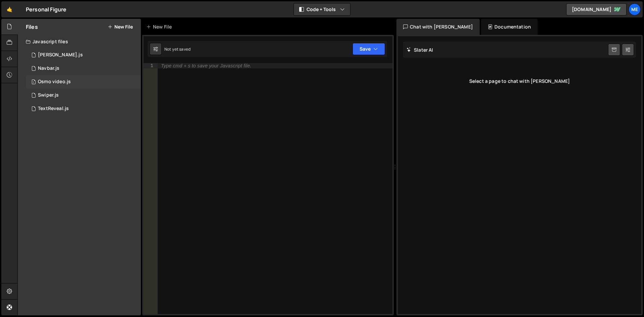 The width and height of the screenshot is (644, 317). Describe the element at coordinates (49, 69) in the screenshot. I see `div: Navbar.js` at that location.